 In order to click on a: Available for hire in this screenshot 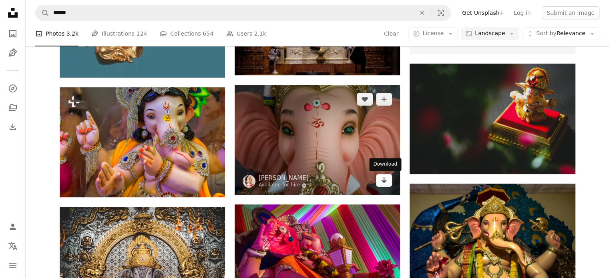, I will do `click(283, 185)`.